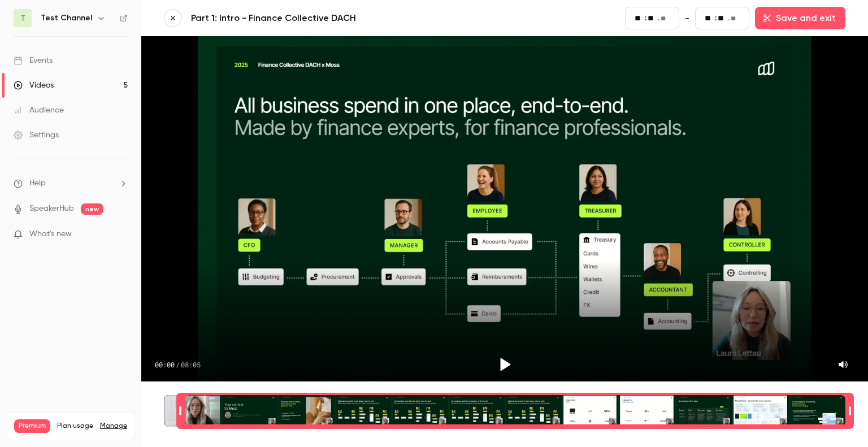  I want to click on fieldset: 08:20.77, so click(722, 18).